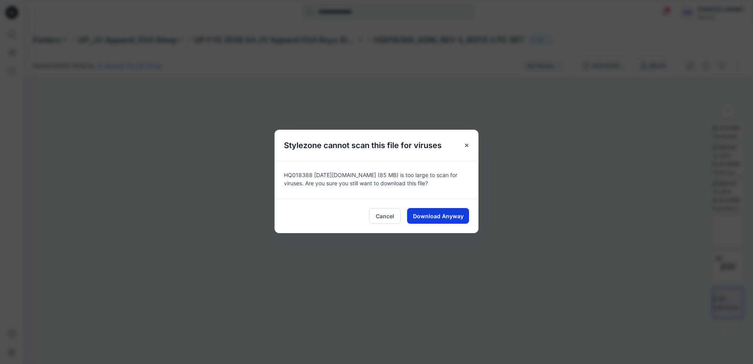 This screenshot has width=753, height=364. Describe the element at coordinates (385, 216) in the screenshot. I see `span: Cancel` at that location.